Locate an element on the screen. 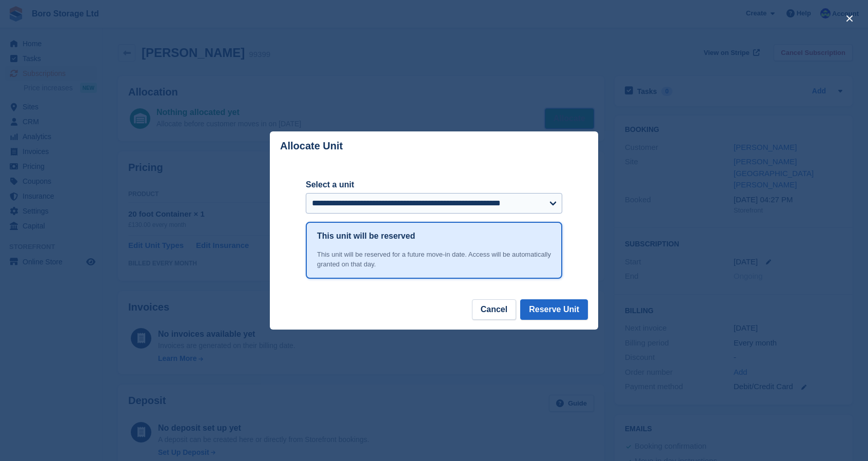 This screenshot has height=461, width=868. button: Cancel is located at coordinates (494, 309).